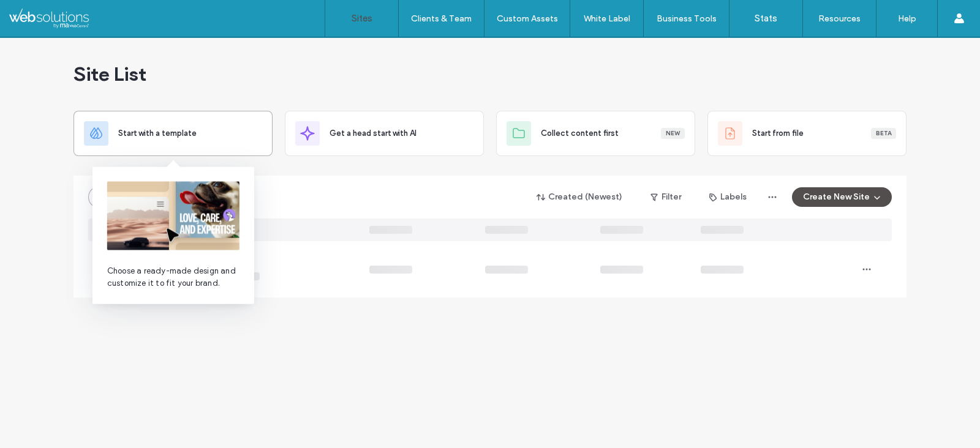  What do you see at coordinates (527, 18) in the screenshot?
I see `label: Custom Assets` at bounding box center [527, 18].